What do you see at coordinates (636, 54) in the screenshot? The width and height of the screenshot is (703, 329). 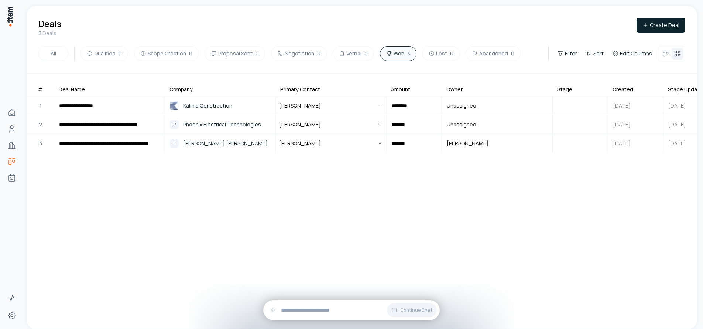 I see `span: Edit Columns` at bounding box center [636, 54].